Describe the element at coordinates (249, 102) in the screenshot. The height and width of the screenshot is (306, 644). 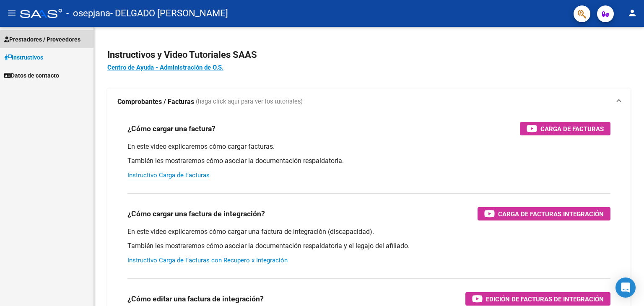
I see `span: (haga click aquí para ver los tutoriales)` at that location.